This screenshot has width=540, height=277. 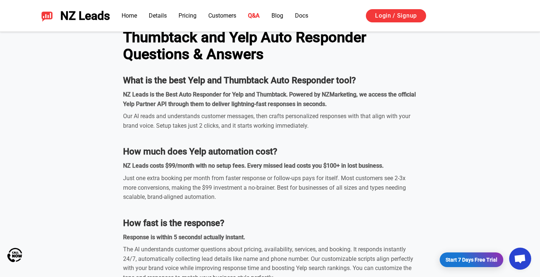 I want to click on strong: NZ Leads is the Best Auto Responder for Yelp and Thumbtack. Powered by NZMarketing, we access the..., so click(x=269, y=99).